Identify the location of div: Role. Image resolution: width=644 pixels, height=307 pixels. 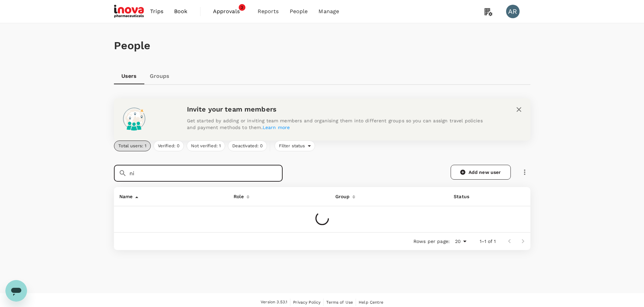
(237, 195).